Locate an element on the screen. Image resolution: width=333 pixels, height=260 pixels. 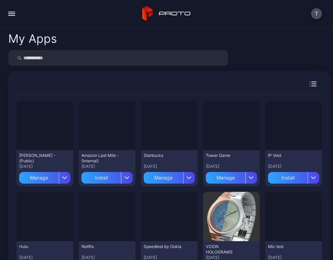
div: Speedtest by Ookla is located at coordinates (162, 247).